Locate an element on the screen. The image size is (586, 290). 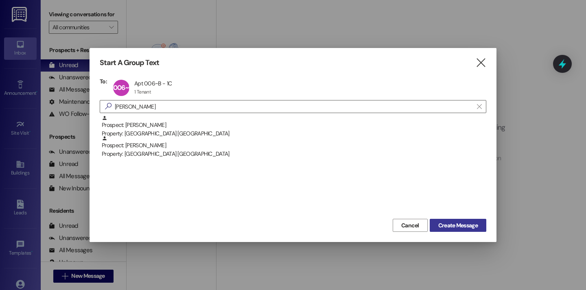
span: Create Message is located at coordinates (458, 225).